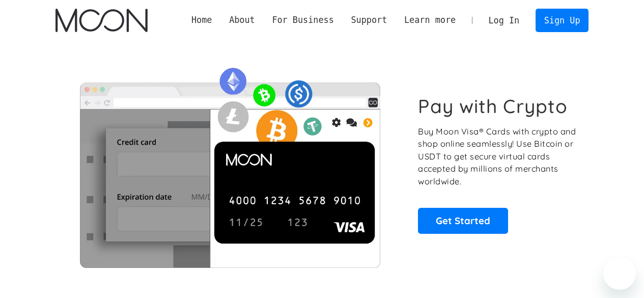 The height and width of the screenshot is (298, 644). Describe the element at coordinates (504, 21) in the screenshot. I see `a: Log In` at that location.